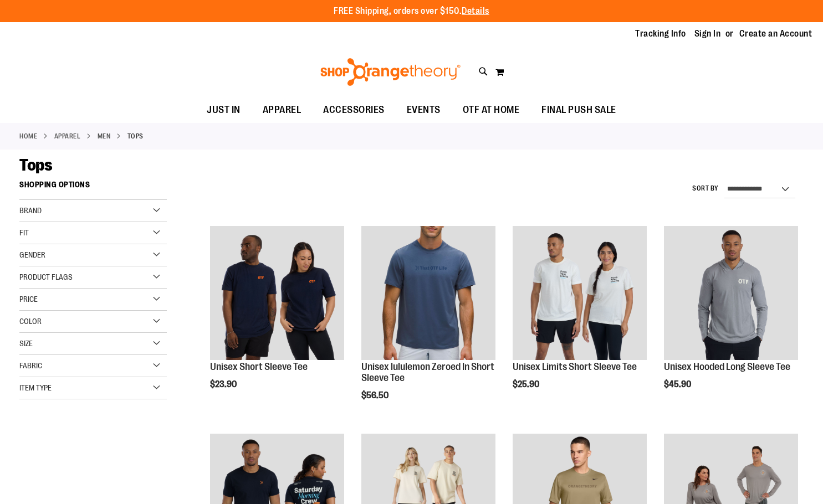 This screenshot has width=823, height=504. I want to click on span: APPAREL, so click(282, 109).